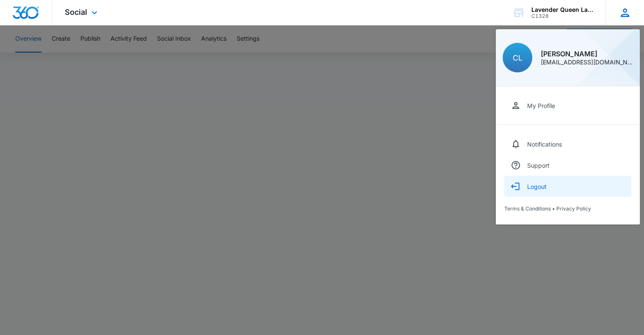 Image resolution: width=644 pixels, height=335 pixels. I want to click on a: Support, so click(568, 165).